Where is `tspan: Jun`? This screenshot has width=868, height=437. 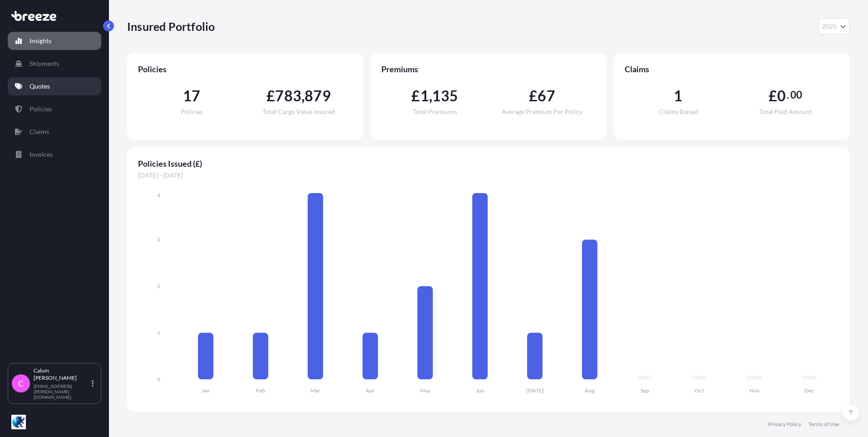
tspan: Jun is located at coordinates (479, 390).